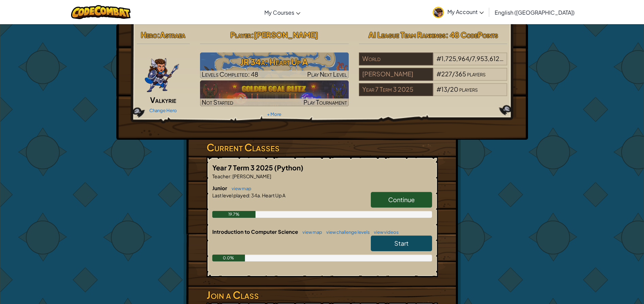  Describe the element at coordinates (401, 199) in the screenshot. I see `span: Continue` at that location.